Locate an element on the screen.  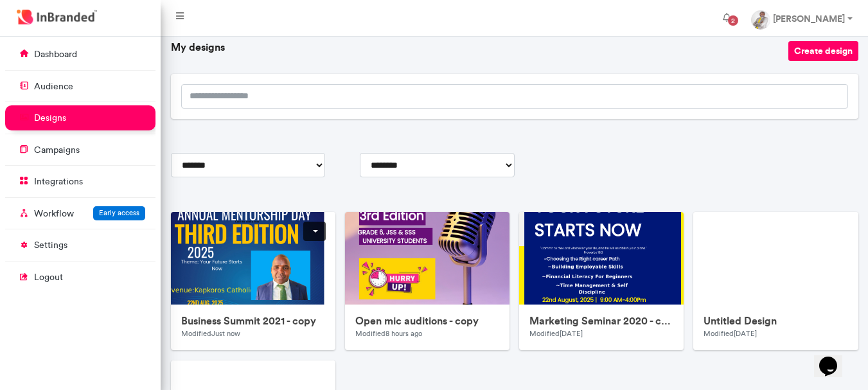
button: Create design is located at coordinates (823, 51).